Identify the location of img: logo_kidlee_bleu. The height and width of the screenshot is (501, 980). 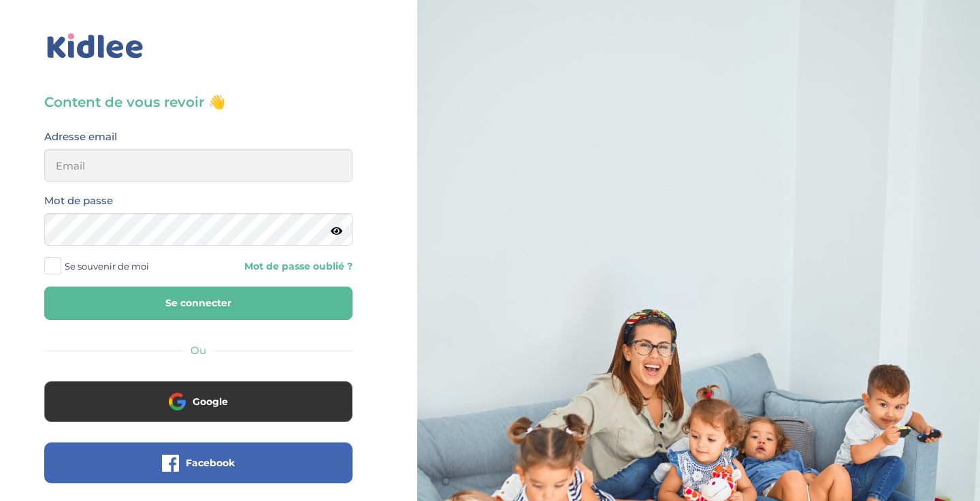
(95, 46).